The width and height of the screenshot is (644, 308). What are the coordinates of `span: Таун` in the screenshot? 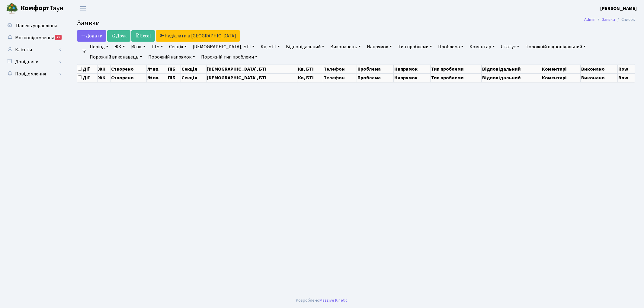 It's located at (42, 8).